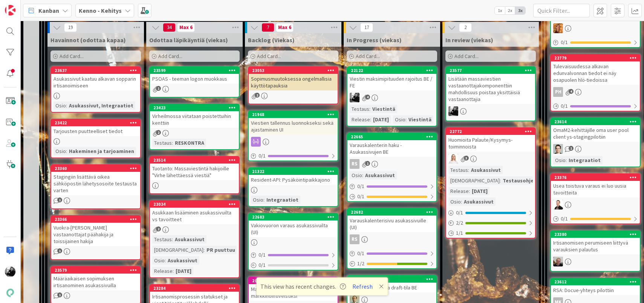 This screenshot has width=644, height=303. Describe the element at coordinates (595, 133) in the screenshot. I see `div: OmaM2-kehittäjille oma user pool client ys-stagingpilotiin` at that location.